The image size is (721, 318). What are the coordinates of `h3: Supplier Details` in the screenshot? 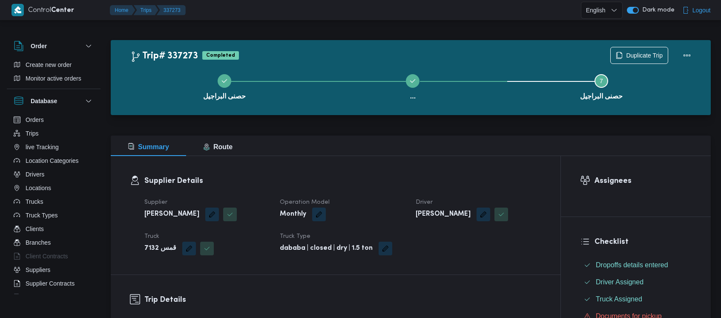 It's located at (343, 180).